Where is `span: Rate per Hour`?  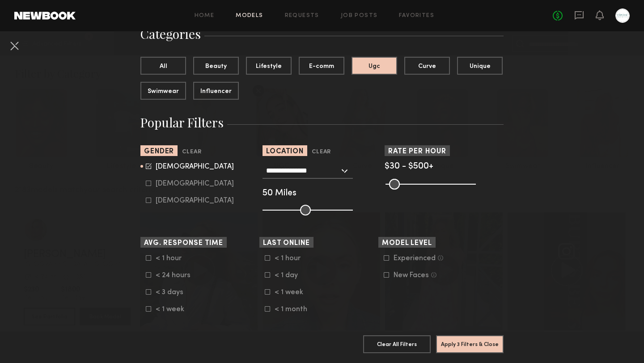 span: Rate per Hour is located at coordinates (417, 152).